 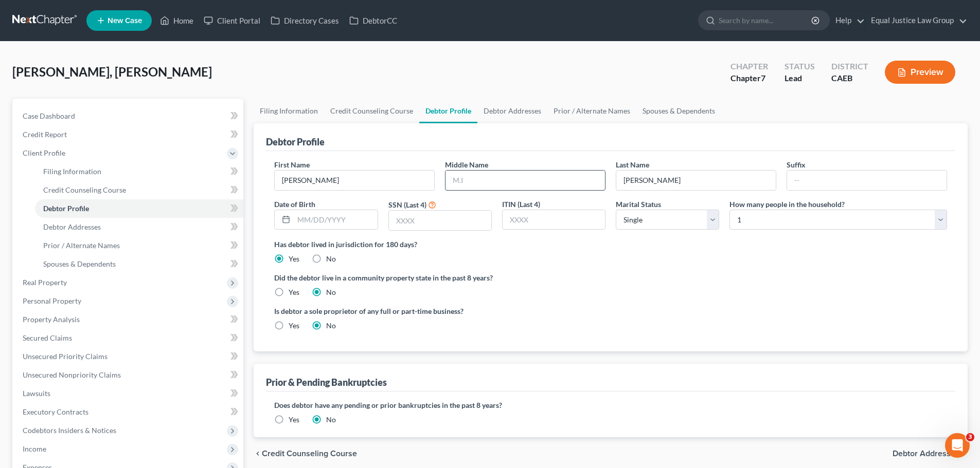 I want to click on button: Debtor Addresses chevron_right, so click(x=930, y=453).